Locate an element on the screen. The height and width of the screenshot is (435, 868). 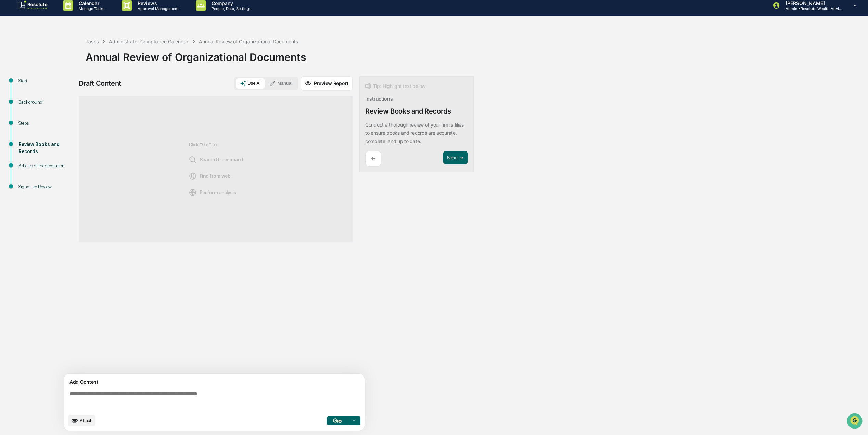
span: Preclearance is located at coordinates (29, 90).